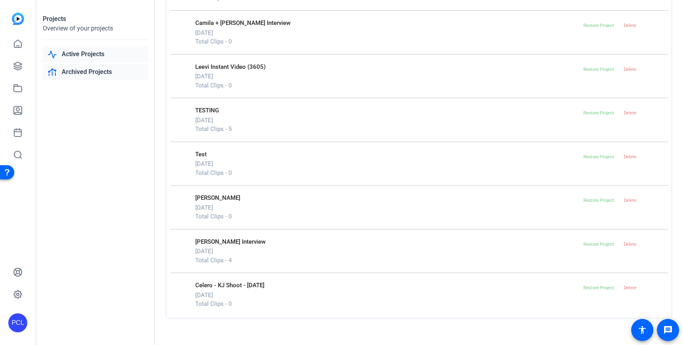 Image resolution: width=683 pixels, height=345 pixels. What do you see at coordinates (388, 67) in the screenshot?
I see `p: Leevi Instant Video (3605)` at bounding box center [388, 67].